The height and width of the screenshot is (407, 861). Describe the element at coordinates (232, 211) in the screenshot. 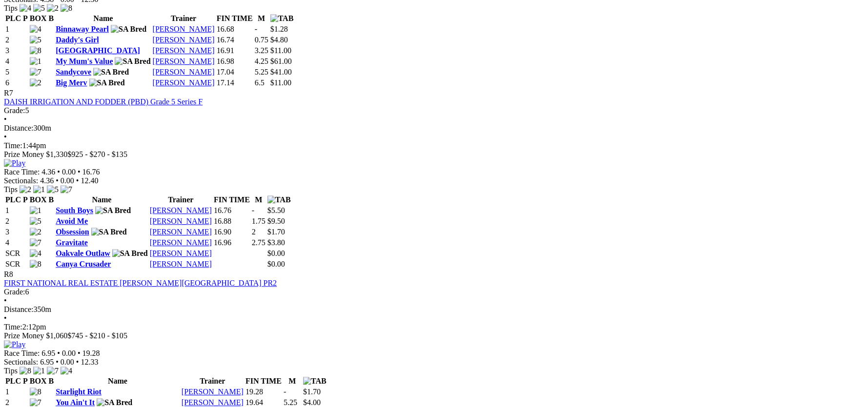

I see `td: 16.76` at that location.